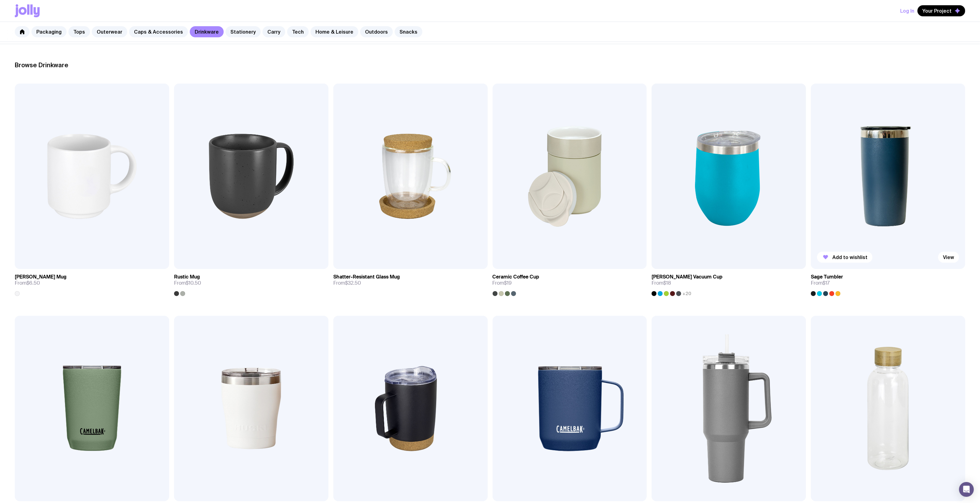 This screenshot has width=980, height=503. Describe the element at coordinates (845, 257) in the screenshot. I see `button: Add to wishlist` at that location.